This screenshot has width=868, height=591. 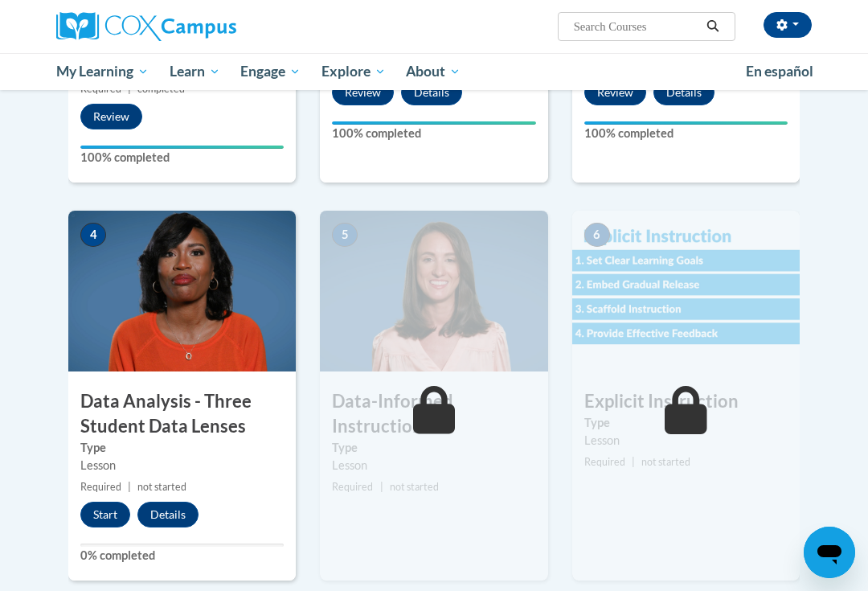 I want to click on a: About, so click(x=434, y=71).